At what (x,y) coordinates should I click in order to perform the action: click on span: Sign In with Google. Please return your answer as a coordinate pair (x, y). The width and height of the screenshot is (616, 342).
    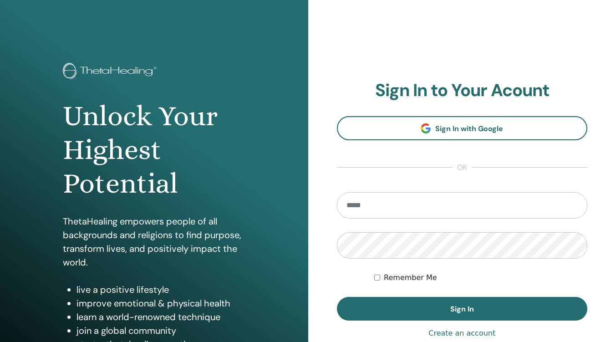
    Looking at the image, I should click on (469, 128).